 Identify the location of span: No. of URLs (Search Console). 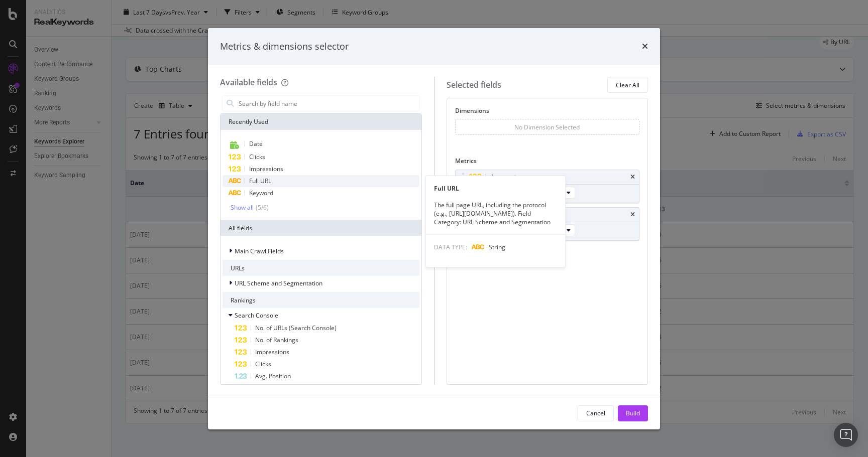
(296, 327).